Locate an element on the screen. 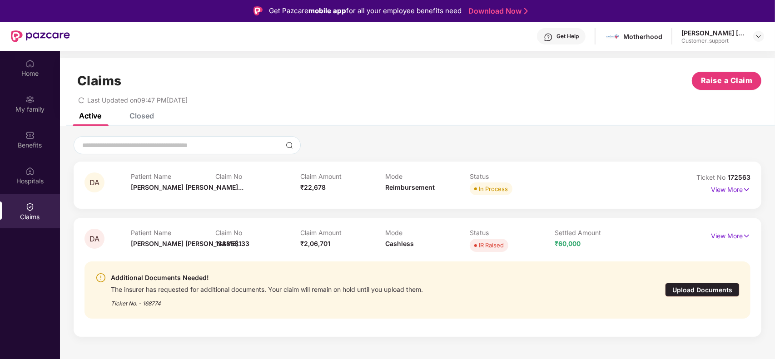  img: svg+xml;base64,PHN2ZyBpZD0iV2FybmluZ18tXzI0eDI0IiBkYXRhLW5hbWU9Ildhcm5pbmcgLSAyNHgyNCIgeG1sbnM9Im... is located at coordinates (101, 278).